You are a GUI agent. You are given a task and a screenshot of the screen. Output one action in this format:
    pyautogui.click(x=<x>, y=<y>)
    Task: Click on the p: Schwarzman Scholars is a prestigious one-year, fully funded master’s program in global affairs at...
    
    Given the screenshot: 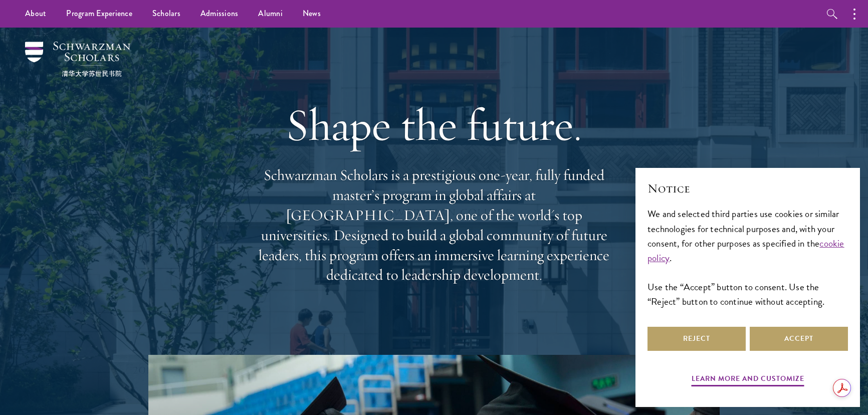 What is the action you would take?
    pyautogui.click(x=434, y=225)
    